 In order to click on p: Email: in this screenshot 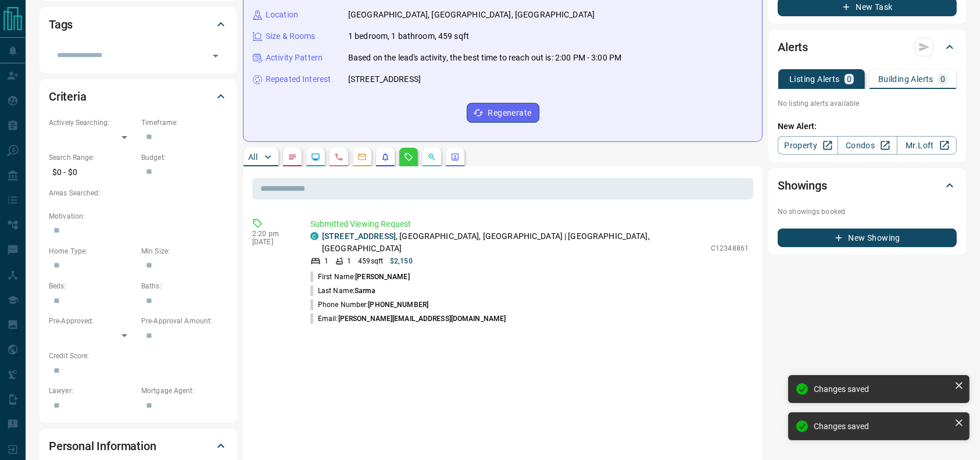, I will do `click(408, 318)`.